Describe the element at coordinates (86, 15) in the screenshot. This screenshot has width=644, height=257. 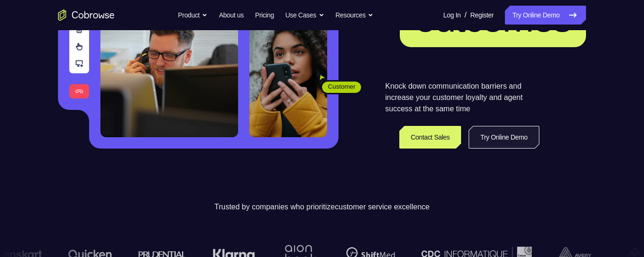
I see `a: Go to the home page` at that location.